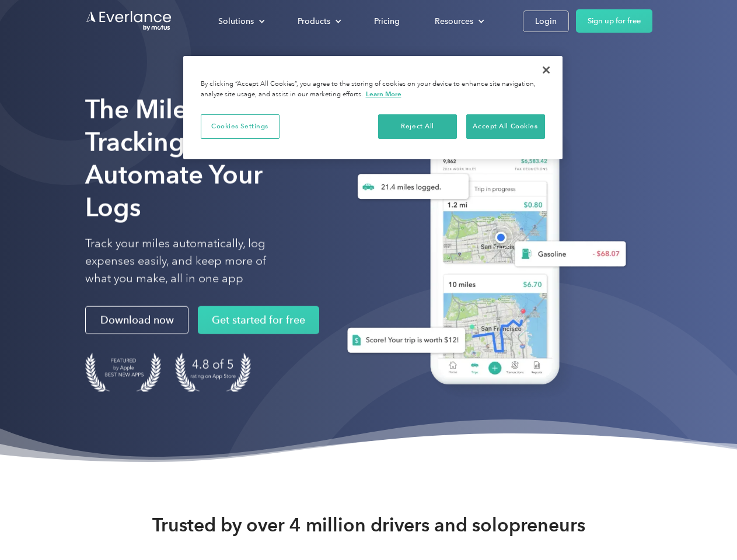 Image resolution: width=737 pixels, height=560 pixels. Describe the element at coordinates (123, 372) in the screenshot. I see `img: Badge for Featured by Apple Best New Apps` at that location.